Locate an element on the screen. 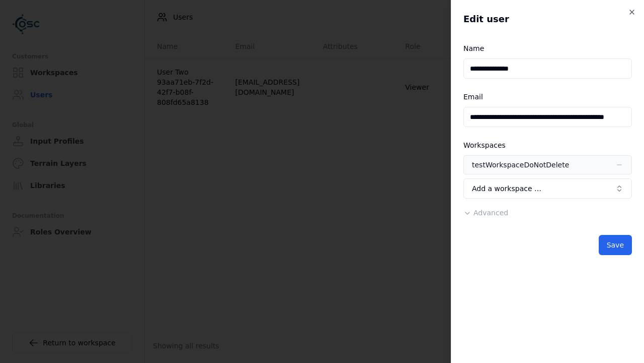  button: Advanced is located at coordinates (486, 212).